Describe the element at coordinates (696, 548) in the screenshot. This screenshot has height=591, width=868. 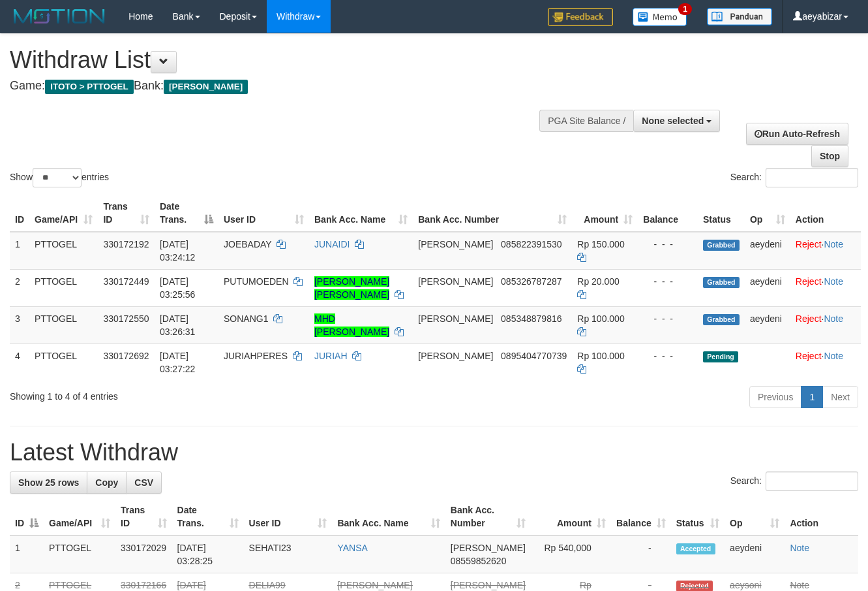
I see `span: Accepted` at that location.